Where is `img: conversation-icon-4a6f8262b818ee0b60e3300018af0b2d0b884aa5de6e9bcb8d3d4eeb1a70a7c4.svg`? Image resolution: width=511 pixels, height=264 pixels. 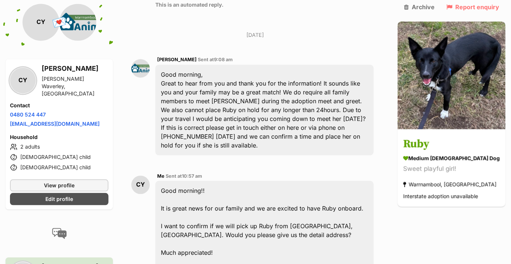 img: conversation-icon-4a6f8262b818ee0b60e3300018af0b2d0b884aa5de6e9bcb8d3d4eeb1a70a7c4.svg is located at coordinates (59, 233).